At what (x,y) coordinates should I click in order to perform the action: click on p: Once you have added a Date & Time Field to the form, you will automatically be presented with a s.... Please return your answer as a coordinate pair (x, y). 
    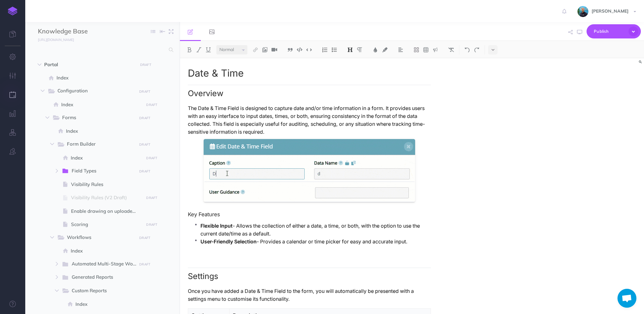
    Looking at the image, I should click on (309, 295).